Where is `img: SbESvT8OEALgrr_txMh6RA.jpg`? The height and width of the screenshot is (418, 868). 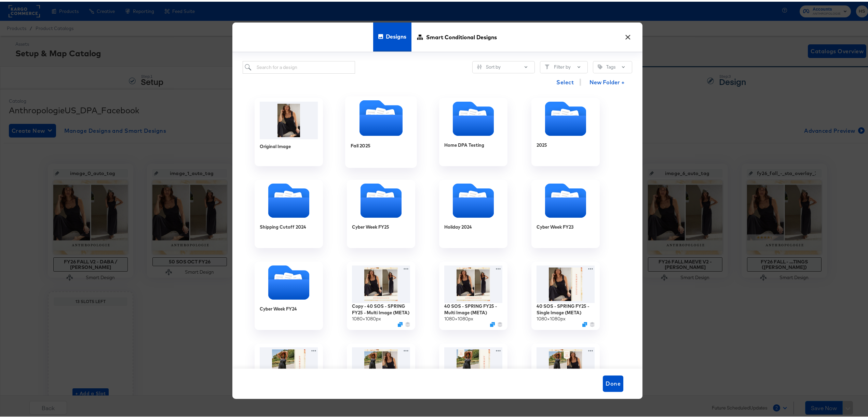 img: SbESvT8OEALgrr_txMh6RA.jpg is located at coordinates (566, 364).